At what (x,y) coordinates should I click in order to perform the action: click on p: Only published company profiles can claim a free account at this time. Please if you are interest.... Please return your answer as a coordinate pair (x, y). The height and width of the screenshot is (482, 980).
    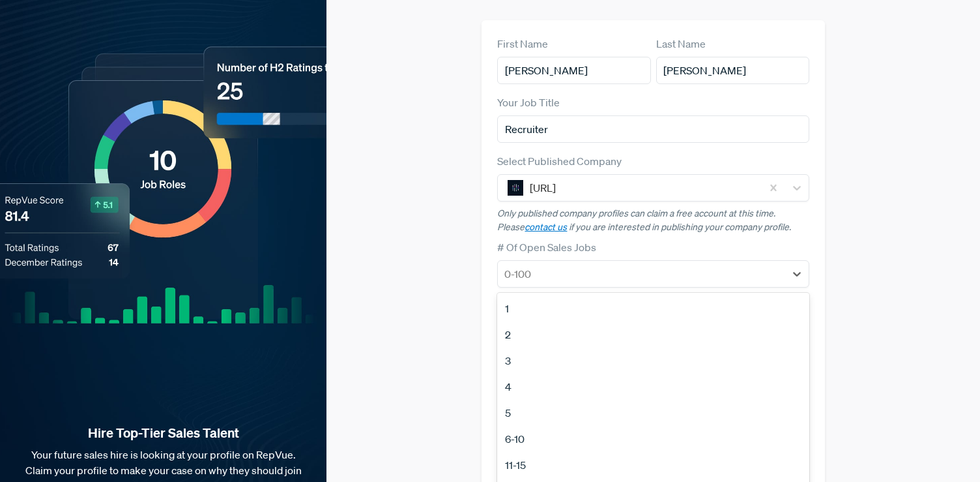
    Looking at the image, I should click on (653, 220).